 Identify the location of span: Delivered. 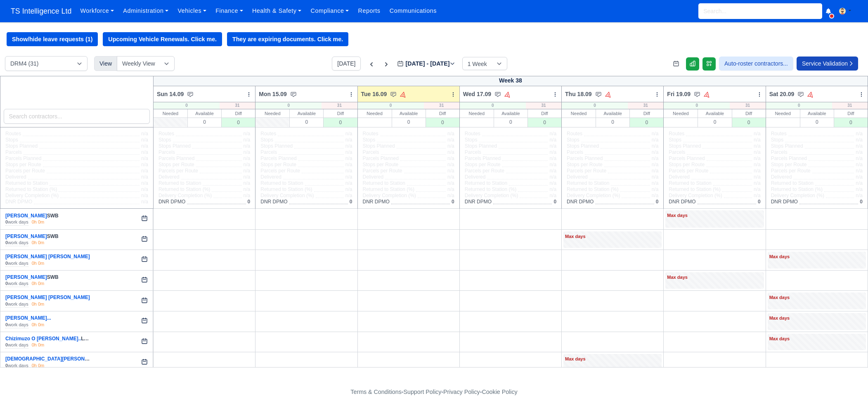
(475, 177).